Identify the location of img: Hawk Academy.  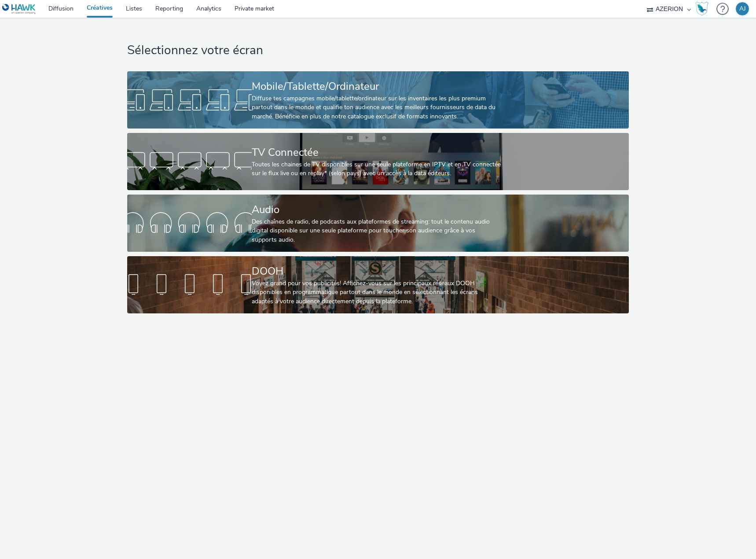
(702, 9).